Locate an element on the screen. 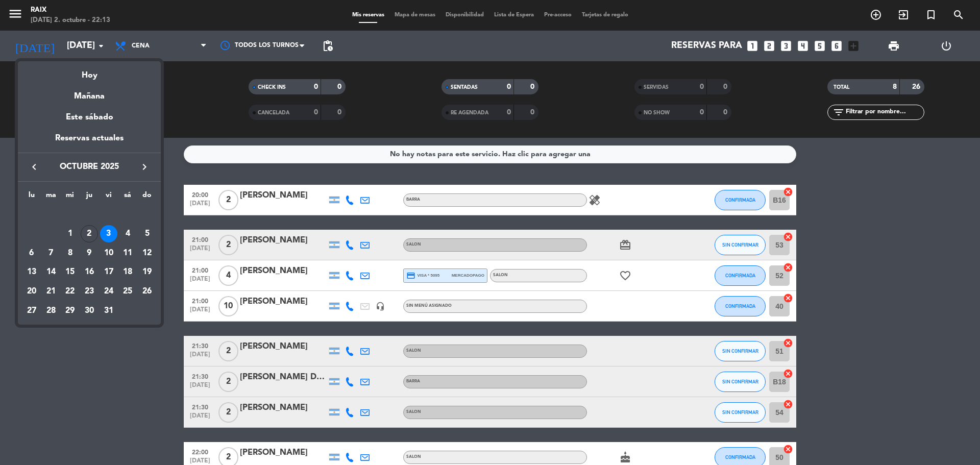  td: 14 de octubre de 2025 is located at coordinates (51, 272).